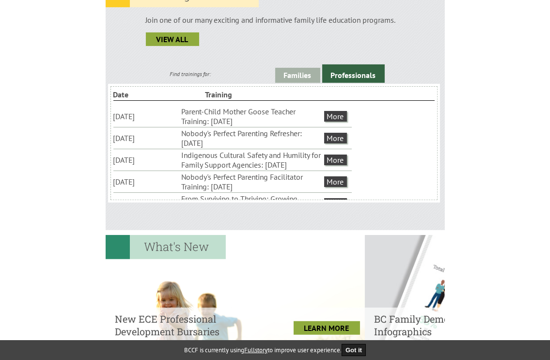  Describe the element at coordinates (354, 350) in the screenshot. I see `button: Got it` at that location.